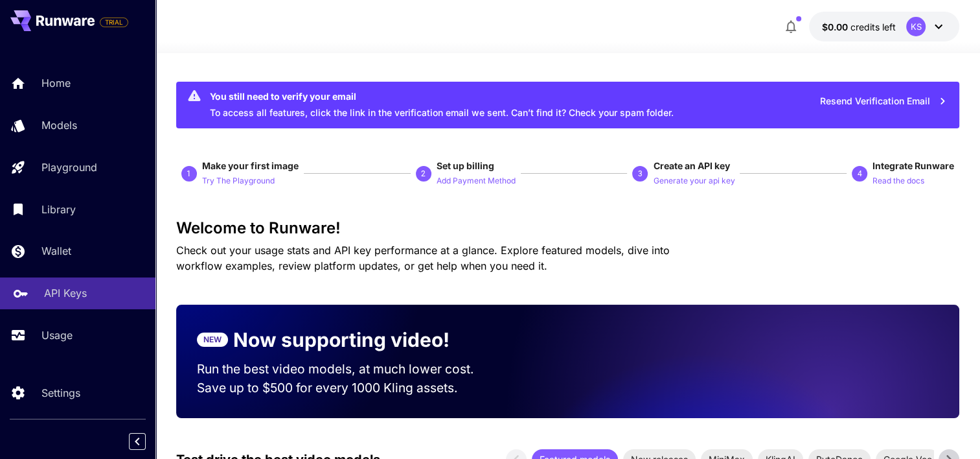  I want to click on p: Home, so click(56, 83).